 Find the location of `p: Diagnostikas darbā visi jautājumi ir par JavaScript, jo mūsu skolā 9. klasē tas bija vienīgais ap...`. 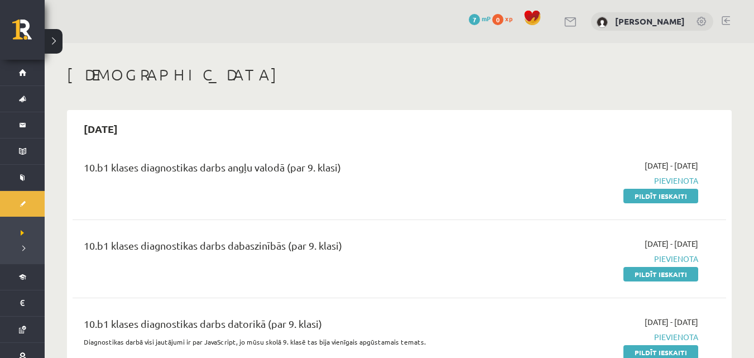

p: Diagnostikas darbā visi jautājumi ir par JavaScript, jo mūsu skolā 9. klasē tas bija vienīgais ap... is located at coordinates (286, 342).